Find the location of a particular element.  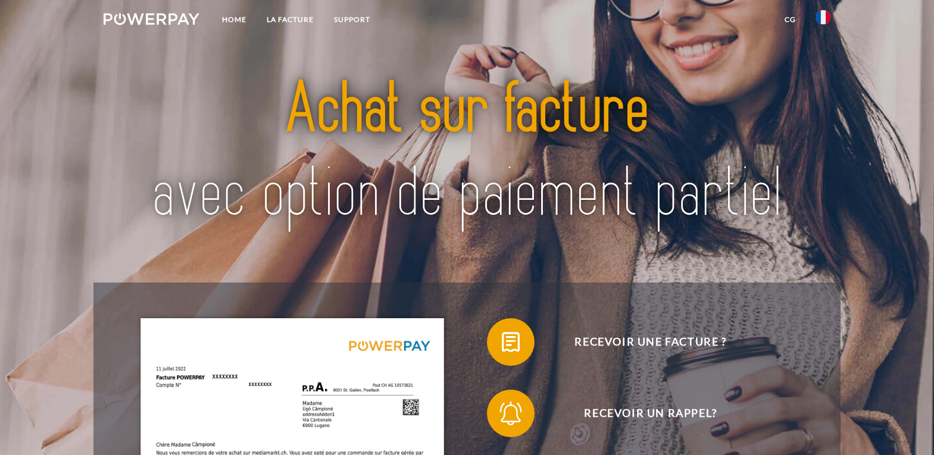

img: fr is located at coordinates (823, 17).